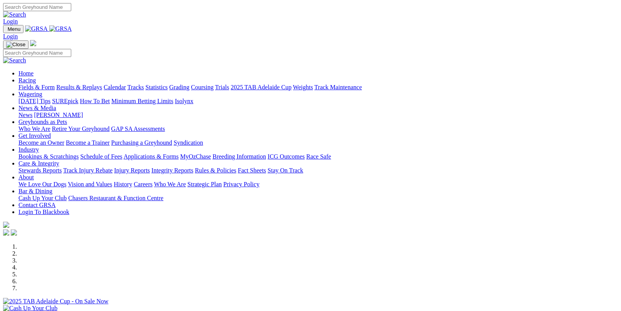 Image resolution: width=621 pixels, height=311 pixels. Describe the element at coordinates (204, 184) in the screenshot. I see `a: Strategic Plan` at that location.